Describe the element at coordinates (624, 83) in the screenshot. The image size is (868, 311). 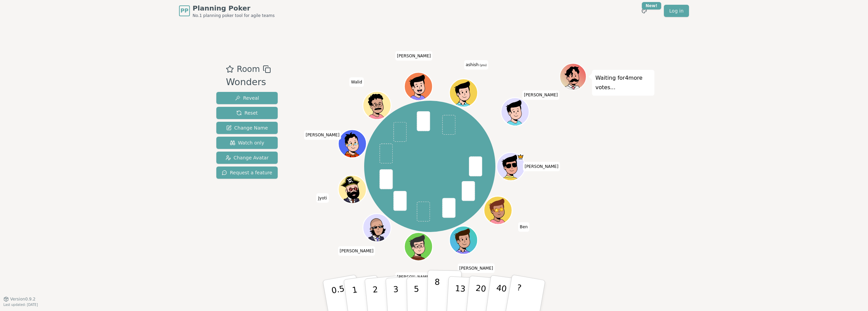
I see `p: Waiting for 4 more votes...` at that location.